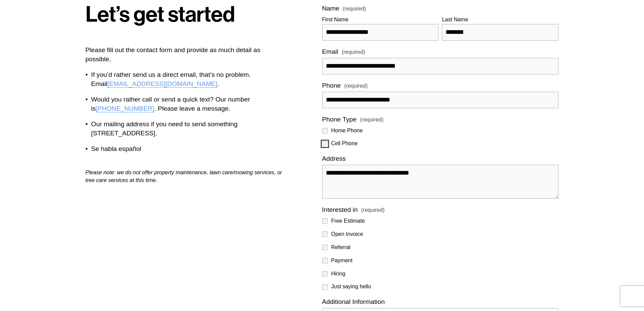 This screenshot has width=644, height=311. I want to click on input: Payment, so click(325, 261).